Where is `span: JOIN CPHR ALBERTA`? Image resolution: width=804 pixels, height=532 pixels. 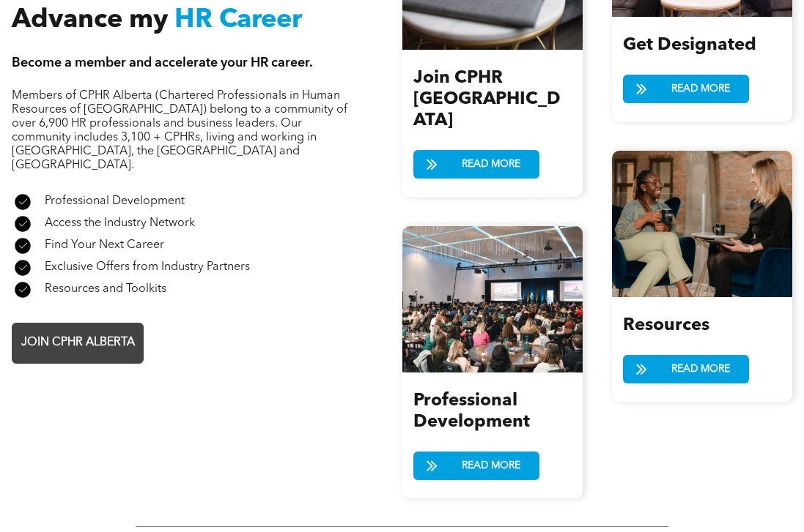
span: JOIN CPHR ALBERTA is located at coordinates (78, 343).